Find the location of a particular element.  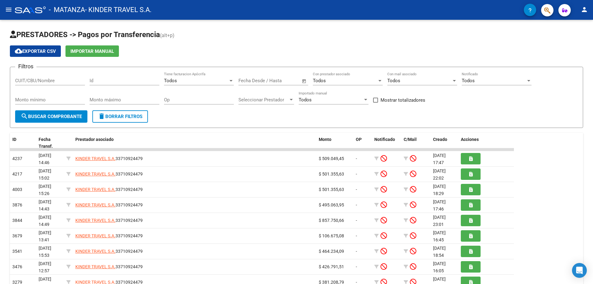

span: 3541 is located at coordinates (17, 251).